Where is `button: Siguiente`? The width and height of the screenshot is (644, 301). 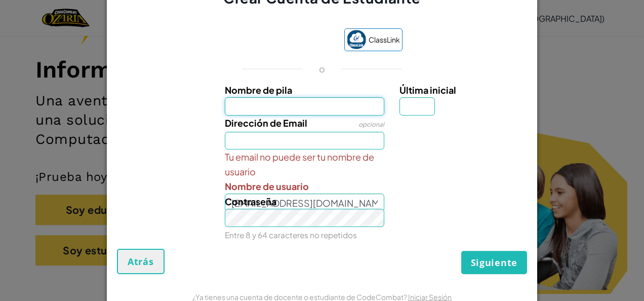
button: Siguiente is located at coordinates (494, 263).